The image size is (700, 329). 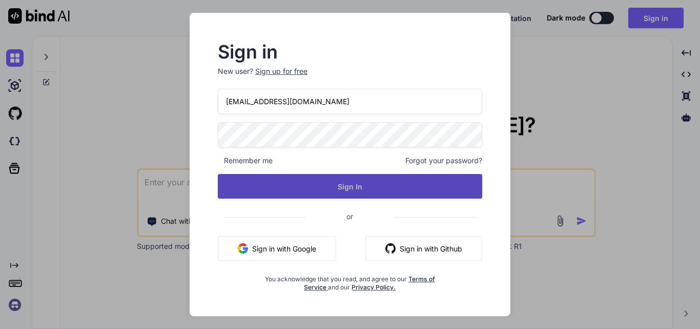 What do you see at coordinates (444, 160) in the screenshot?
I see `span: Forgot your password?` at bounding box center [444, 160].